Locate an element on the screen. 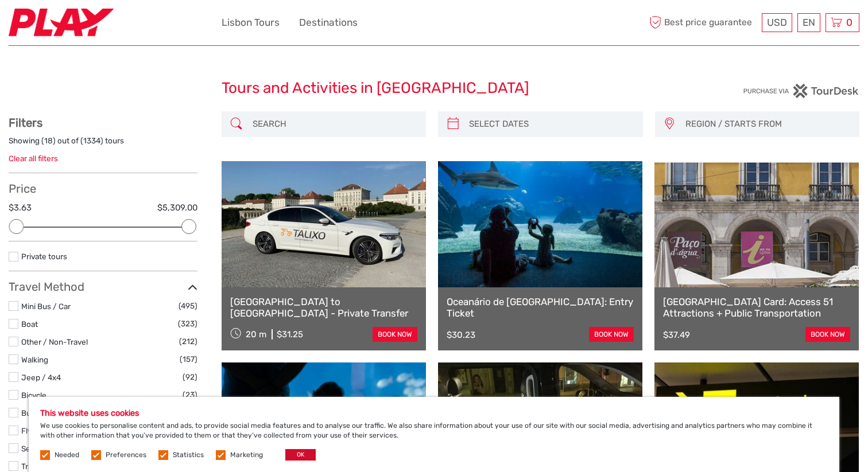 The height and width of the screenshot is (472, 868). span: Best price guarantee is located at coordinates (703, 23).